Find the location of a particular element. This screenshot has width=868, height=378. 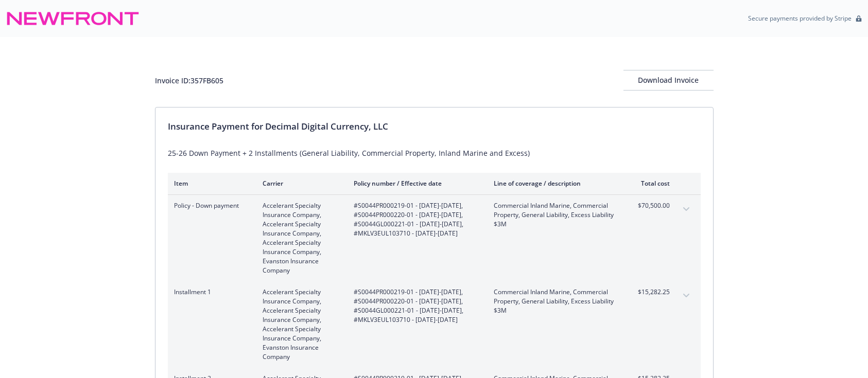

div: Total cost is located at coordinates (651, 183).